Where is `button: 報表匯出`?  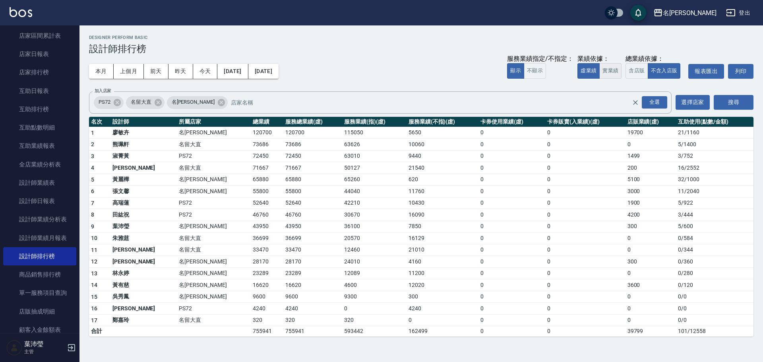
button: 報表匯出 is located at coordinates (706, 71).